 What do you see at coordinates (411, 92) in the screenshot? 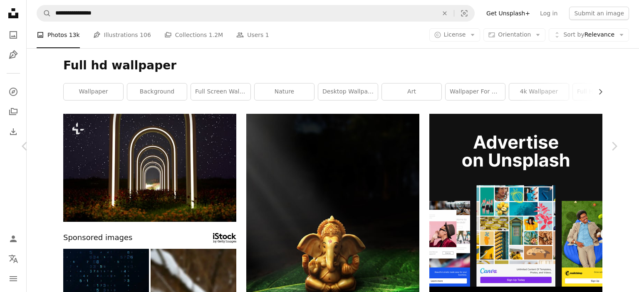
I see `a: art` at bounding box center [411, 92].